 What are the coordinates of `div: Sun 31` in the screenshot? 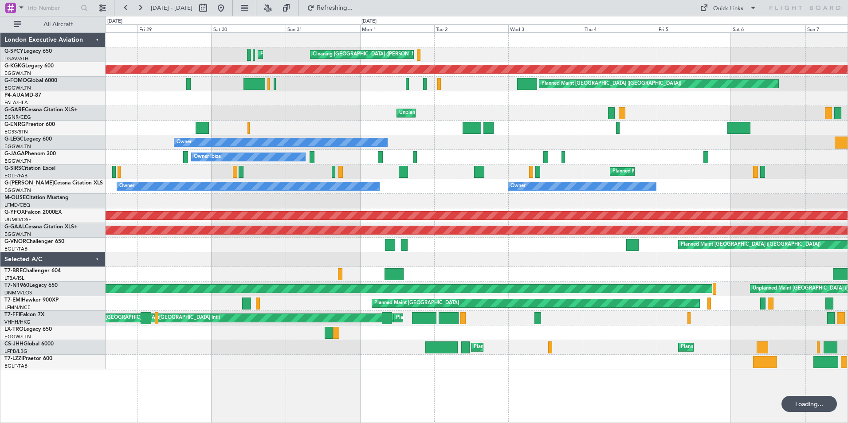 It's located at (323, 28).